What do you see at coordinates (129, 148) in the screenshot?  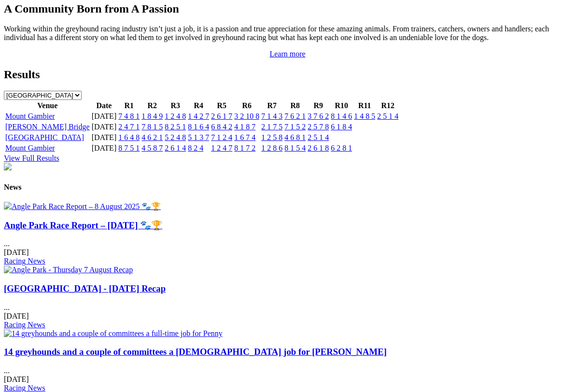 I see `a: 8 7 5 1` at bounding box center [129, 148].